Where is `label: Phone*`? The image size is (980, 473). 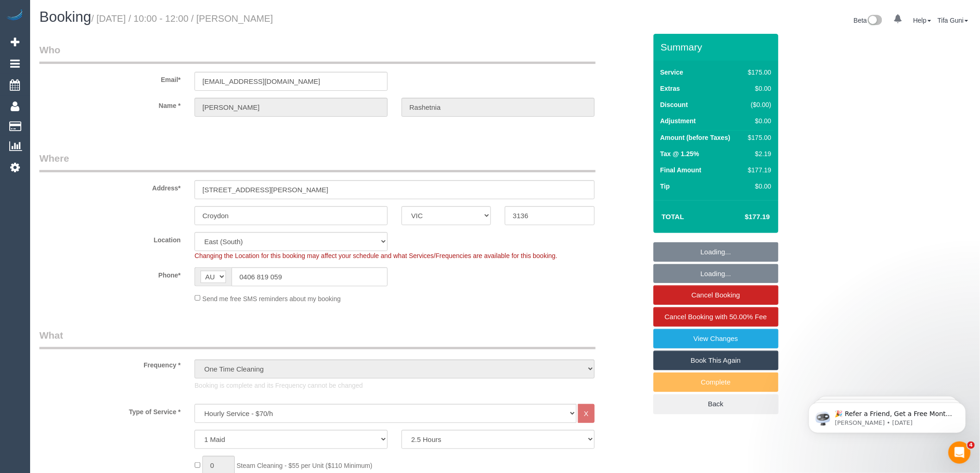
label: Phone* is located at coordinates (110, 273).